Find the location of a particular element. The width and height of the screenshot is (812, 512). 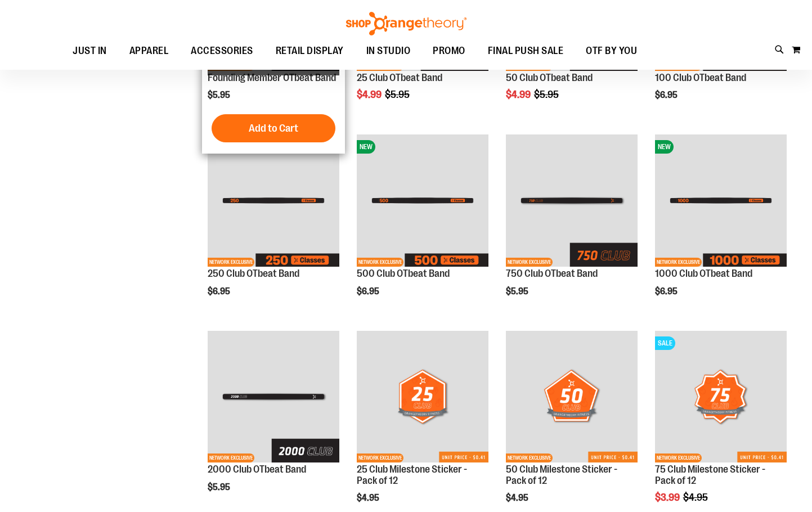

span: $3.99 is located at coordinates (668, 498).